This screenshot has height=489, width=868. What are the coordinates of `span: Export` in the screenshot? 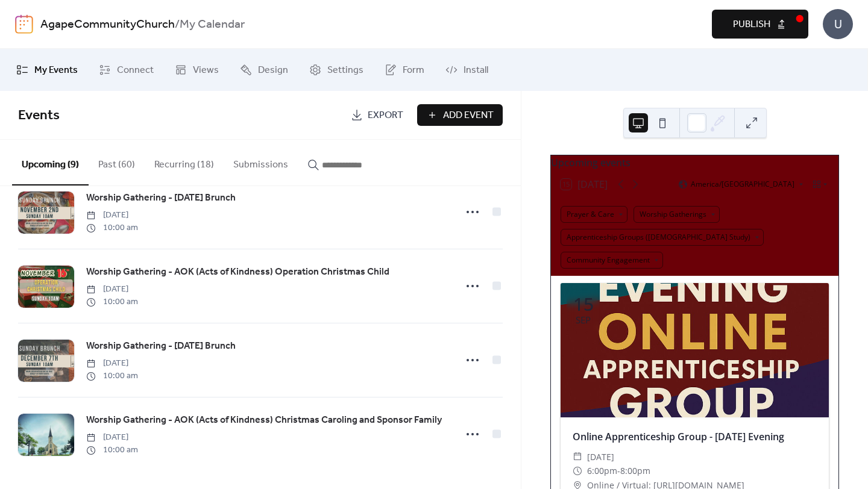 It's located at (385, 116).